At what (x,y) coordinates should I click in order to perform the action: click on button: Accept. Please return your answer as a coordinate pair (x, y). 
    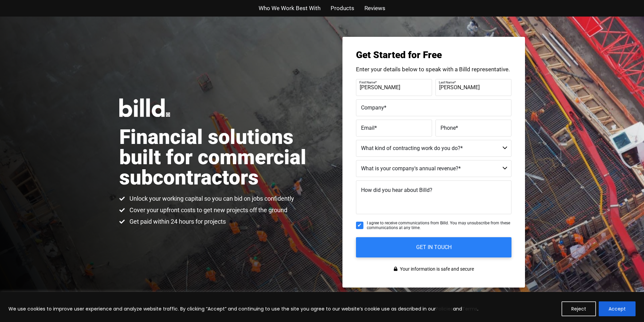
    Looking at the image, I should click on (617, 308).